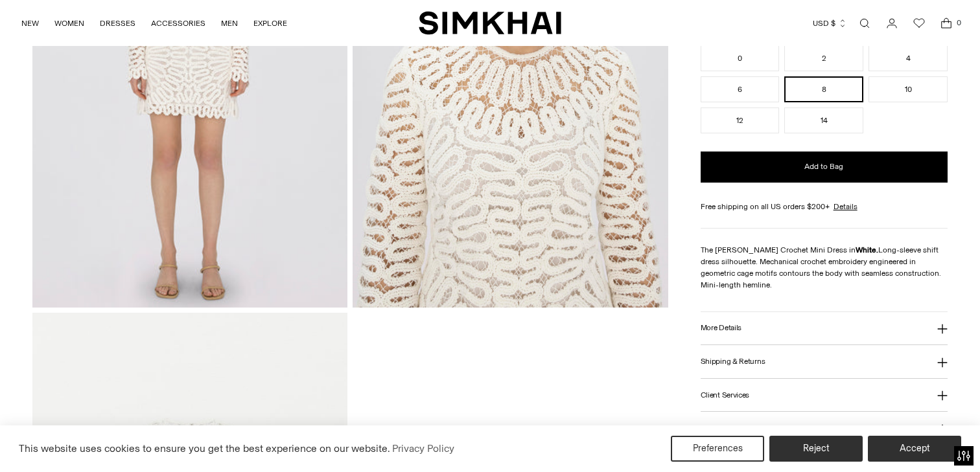 The image size is (980, 472). I want to click on button: Client Services, so click(824, 396).